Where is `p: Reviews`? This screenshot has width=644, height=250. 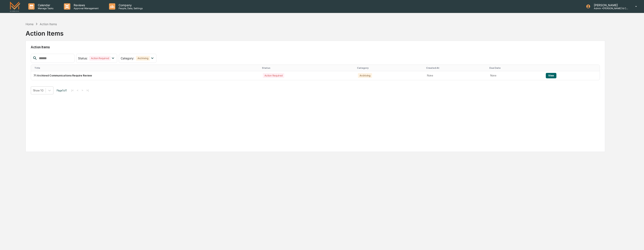
p: Reviews is located at coordinates (86, 5).